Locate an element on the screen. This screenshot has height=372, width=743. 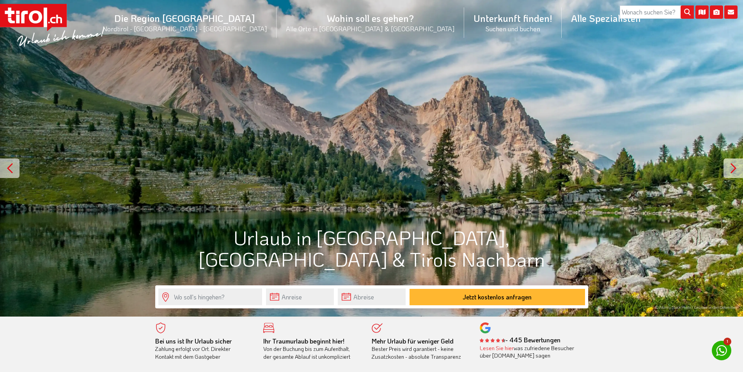
b: Bei uns ist Ihr Urlaub sicher is located at coordinates (193, 340).